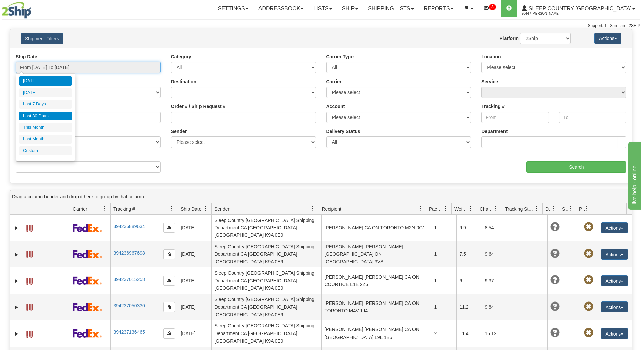 The height and width of the screenshot is (350, 642). What do you see at coordinates (334, 82) in the screenshot?
I see `label: Carrier` at bounding box center [334, 82].